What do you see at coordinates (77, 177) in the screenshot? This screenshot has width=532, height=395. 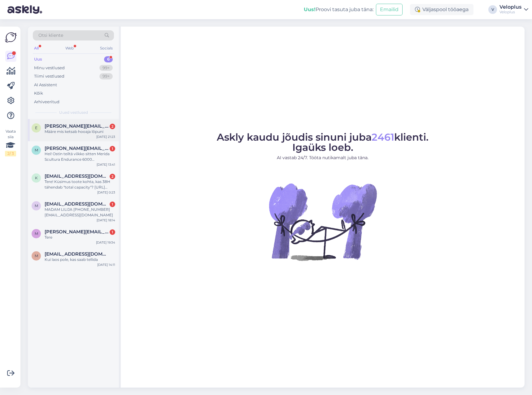 I see `span: kadrigro@gmail.com` at bounding box center [77, 177].